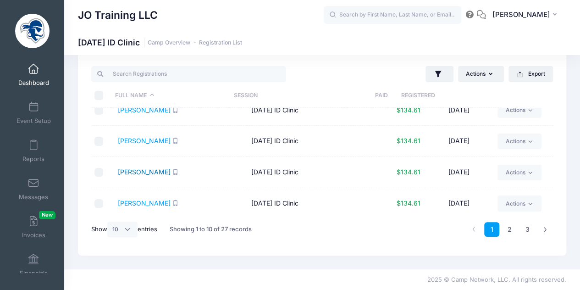  I want to click on span: 2025 © Camp Network, LLC. All rights reserved., so click(497, 279).